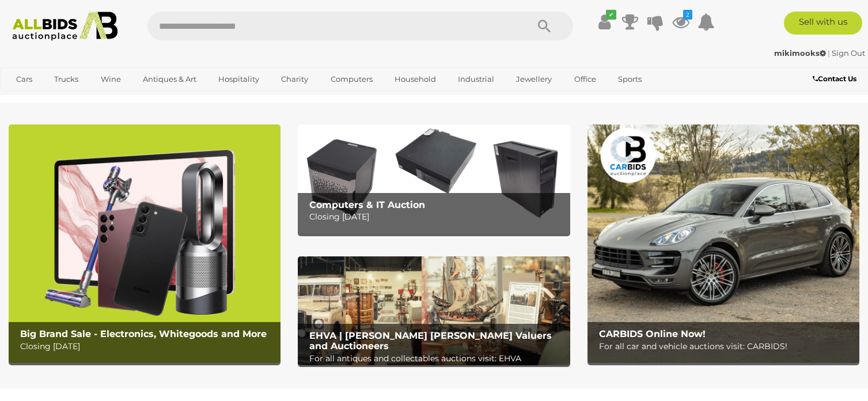 The width and height of the screenshot is (868, 401). I want to click on a: Office, so click(585, 79).